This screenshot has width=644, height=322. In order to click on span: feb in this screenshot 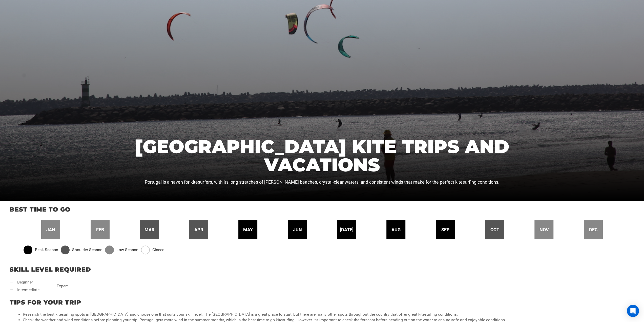, I will do `click(100, 230)`.